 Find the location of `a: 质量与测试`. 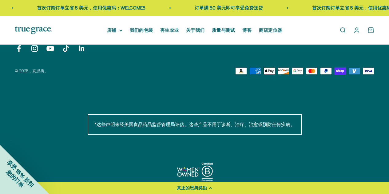

a: 质量与测试 is located at coordinates (223, 30).